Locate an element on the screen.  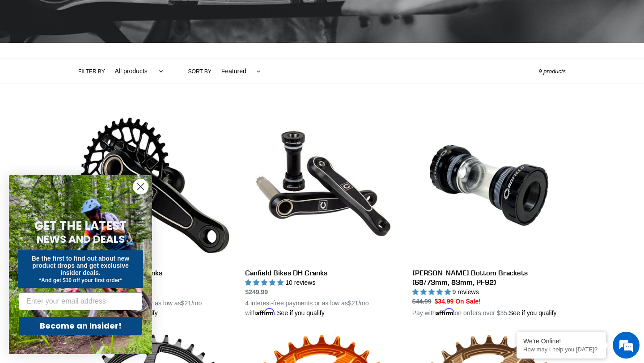
button: Close dialog is located at coordinates (140, 186).